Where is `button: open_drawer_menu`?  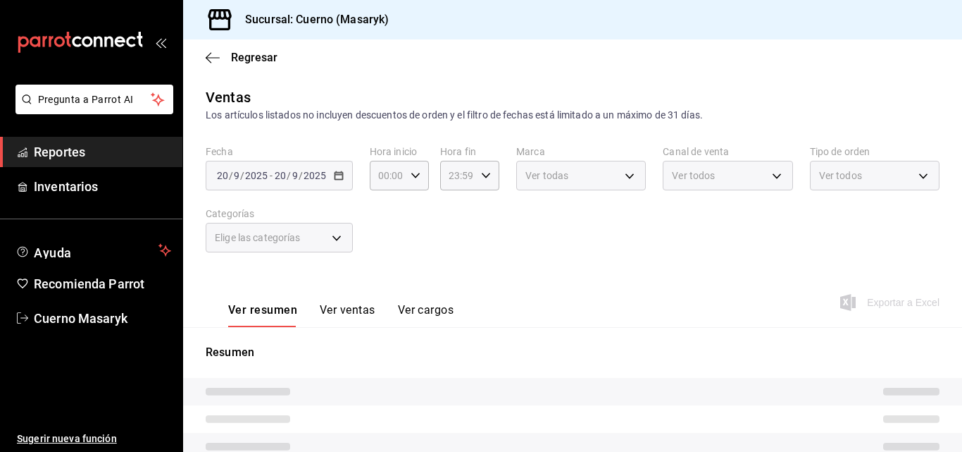 button: open_drawer_menu is located at coordinates (161, 42).